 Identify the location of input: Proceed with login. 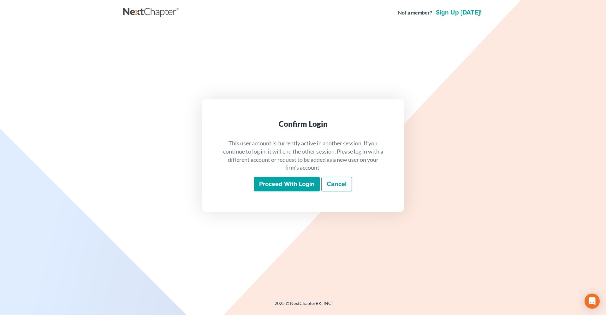
(287, 184).